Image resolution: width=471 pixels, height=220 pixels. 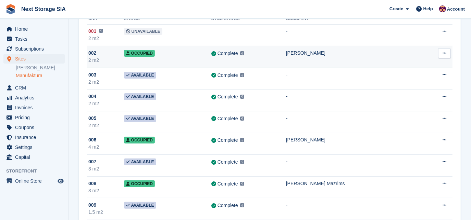 What do you see at coordinates (396, 9) in the screenshot?
I see `span: Create` at bounding box center [396, 9].